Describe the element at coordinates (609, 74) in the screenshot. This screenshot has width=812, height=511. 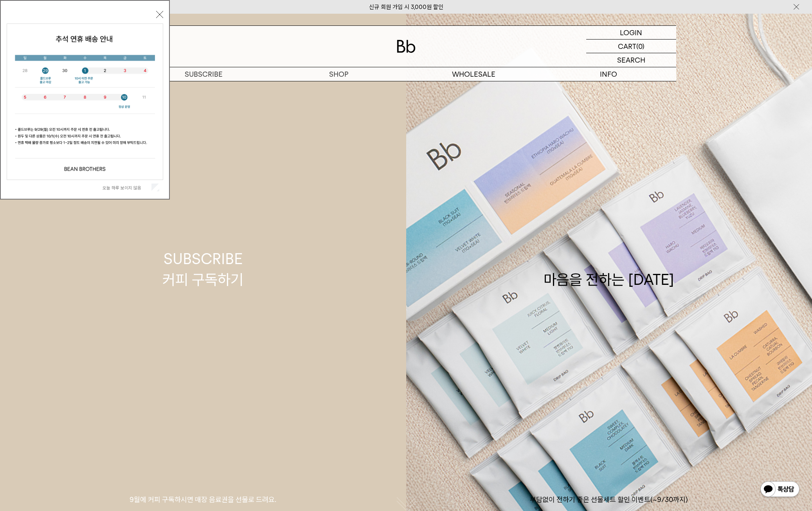
I see `p: INFO` at that location.